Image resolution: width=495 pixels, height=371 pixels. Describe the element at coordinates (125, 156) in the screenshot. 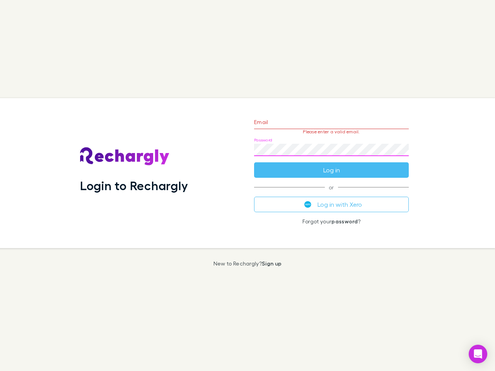

I see `img: Rechargly's Logo` at that location.